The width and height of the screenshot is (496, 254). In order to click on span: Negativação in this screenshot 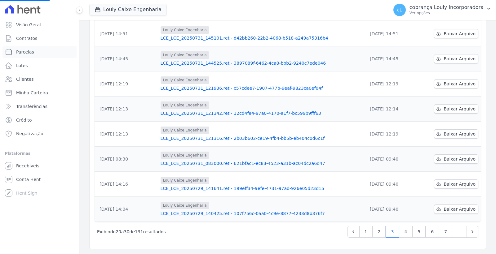, I will do `click(30, 134)`.